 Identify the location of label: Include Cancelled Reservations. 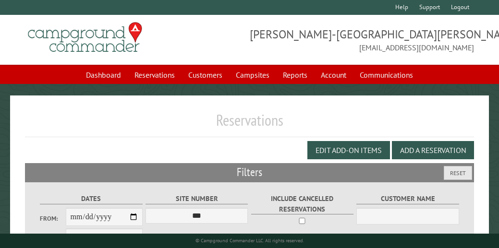
(302, 204).